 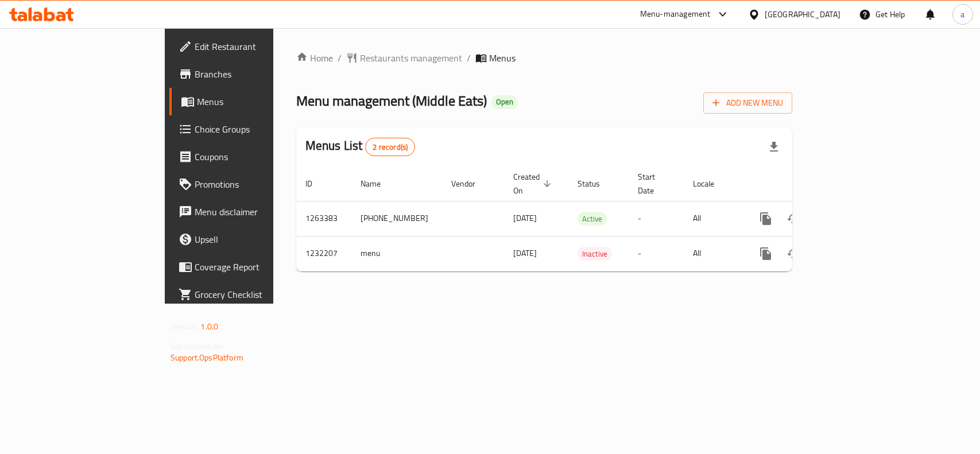 I want to click on a: Edit Restaurant, so click(x=249, y=46).